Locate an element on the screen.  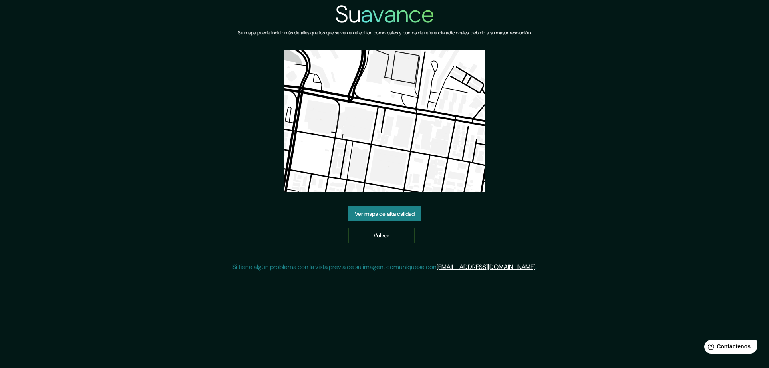
font: Contáctenos is located at coordinates (36, 10).